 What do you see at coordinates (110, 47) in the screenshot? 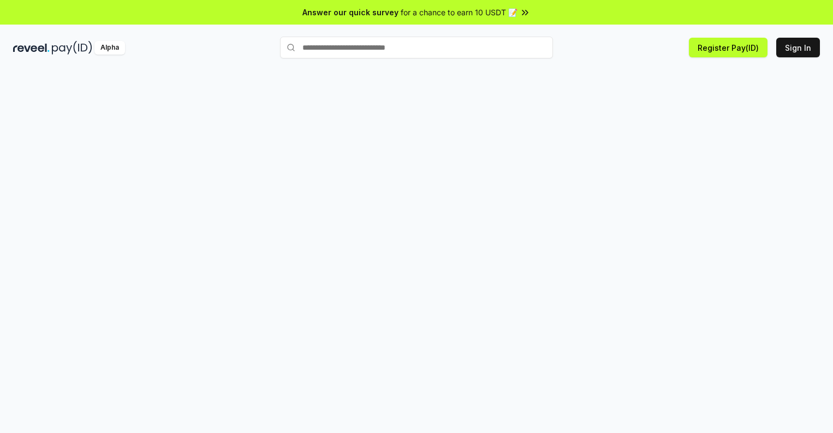
I see `div: Alpha` at bounding box center [110, 47].